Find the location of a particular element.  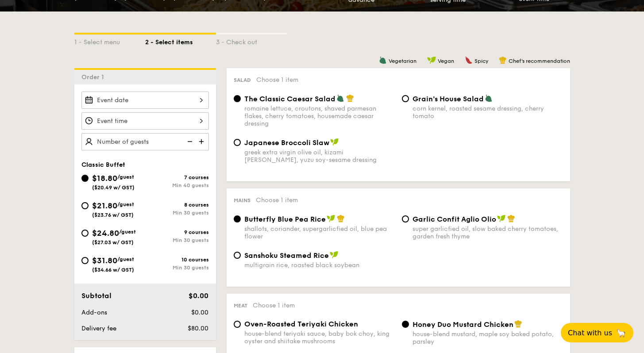

span: Spicy is located at coordinates (481, 61).